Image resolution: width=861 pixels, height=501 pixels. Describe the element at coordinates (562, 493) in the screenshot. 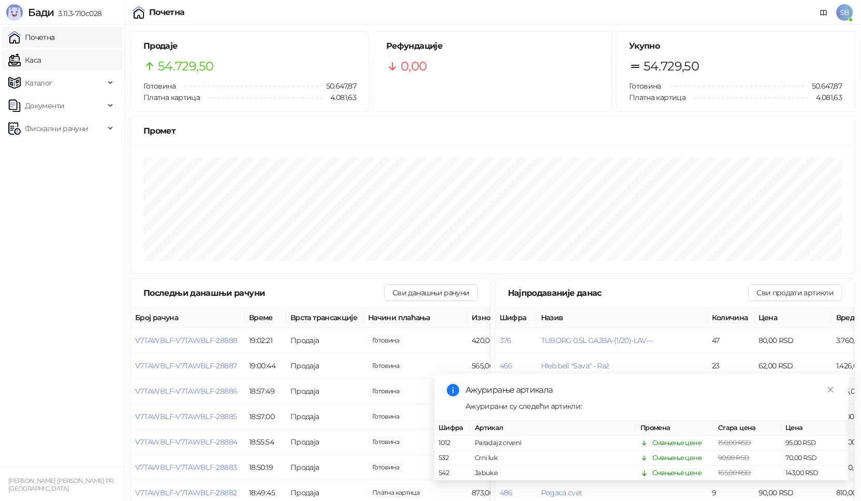

I see `span: Pogaca cvet` at that location.